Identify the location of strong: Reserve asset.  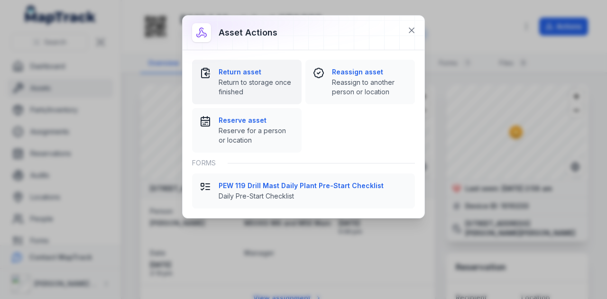
(256, 120).